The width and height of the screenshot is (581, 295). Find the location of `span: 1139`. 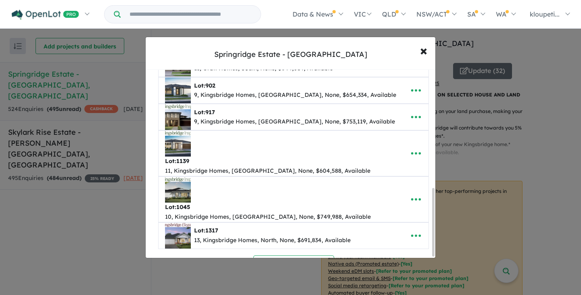

span: 1139 is located at coordinates (183, 161).